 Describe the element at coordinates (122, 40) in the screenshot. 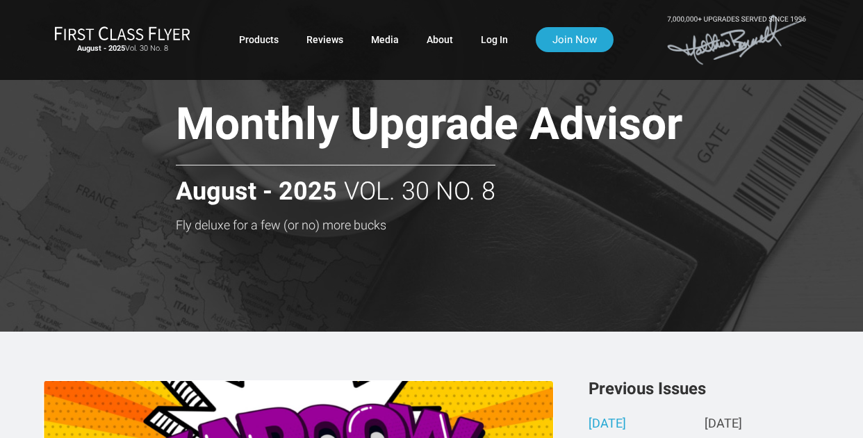

I see `a: First Class FlyerAugust - 2025Vol. 30 No. 8` at that location.